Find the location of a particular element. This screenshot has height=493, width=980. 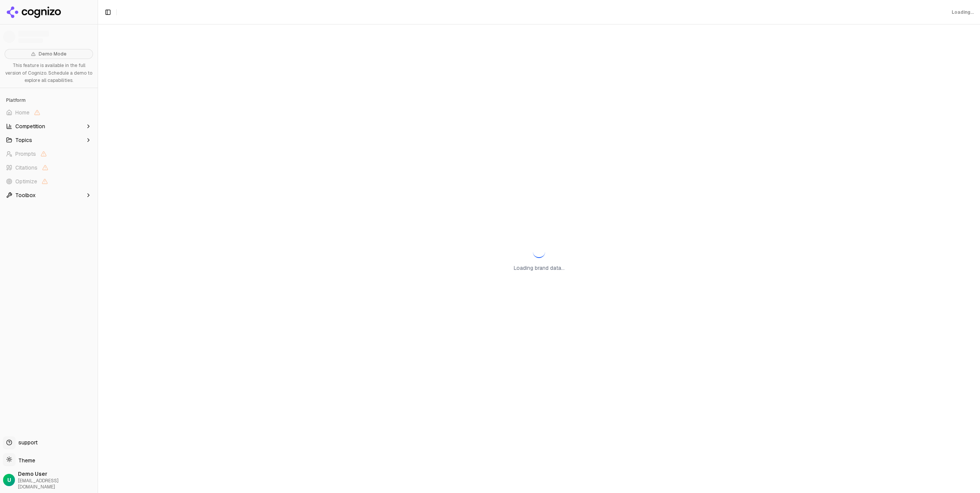

span: Optimize is located at coordinates (26, 182).